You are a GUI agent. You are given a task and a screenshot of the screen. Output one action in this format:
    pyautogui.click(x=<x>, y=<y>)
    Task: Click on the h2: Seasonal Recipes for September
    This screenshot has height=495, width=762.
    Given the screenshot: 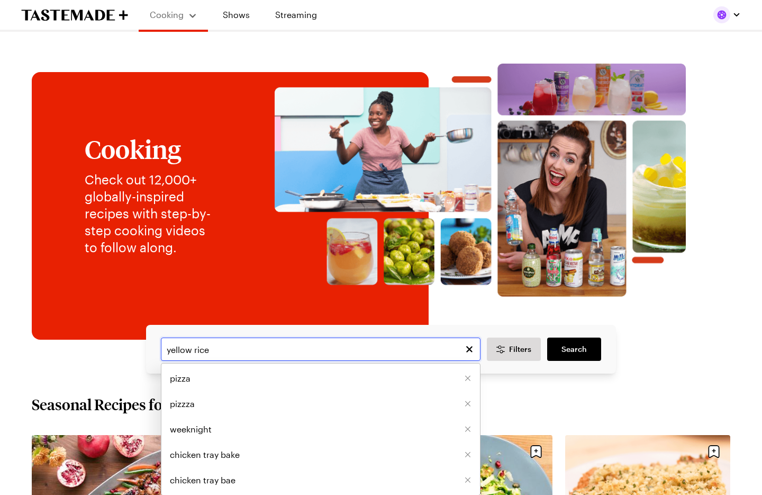 What is the action you would take?
    pyautogui.click(x=138, y=404)
    